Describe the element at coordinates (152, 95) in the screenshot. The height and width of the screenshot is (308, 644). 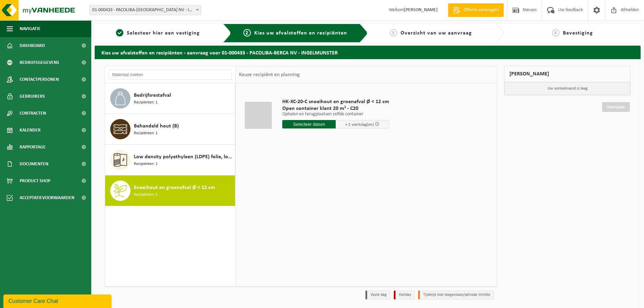
I see `span: Bedrijfsrestafval` at that location.